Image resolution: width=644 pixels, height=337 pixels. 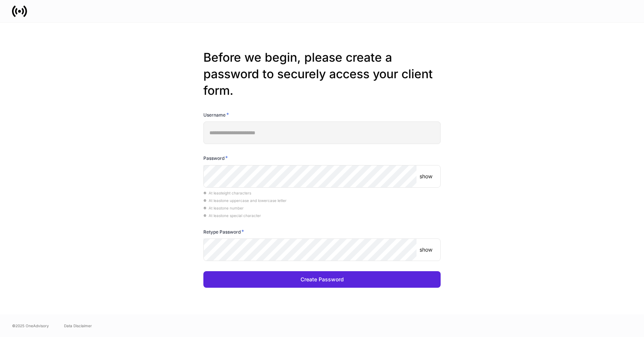 What do you see at coordinates (322, 280) in the screenshot?
I see `div: Create Password` at bounding box center [322, 280].